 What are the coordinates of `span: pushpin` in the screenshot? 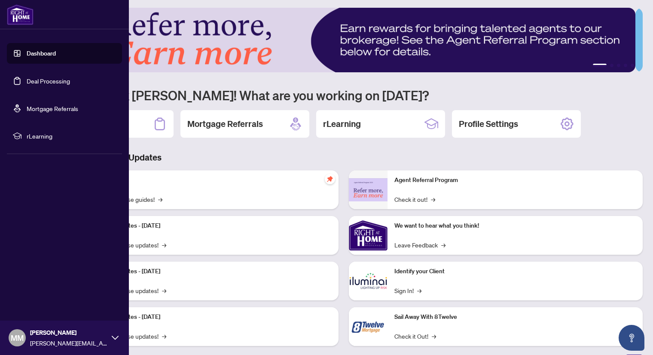 It's located at (330, 179).